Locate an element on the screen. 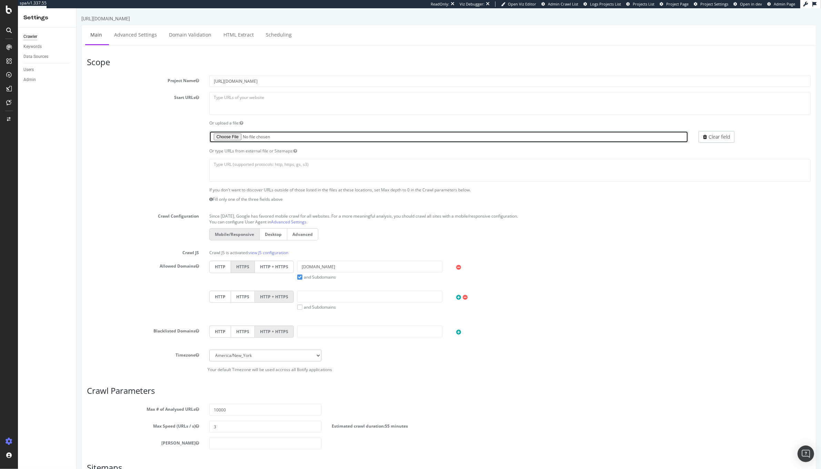 The width and height of the screenshot is (821, 469). a: Admin Crawl List is located at coordinates (560, 4).